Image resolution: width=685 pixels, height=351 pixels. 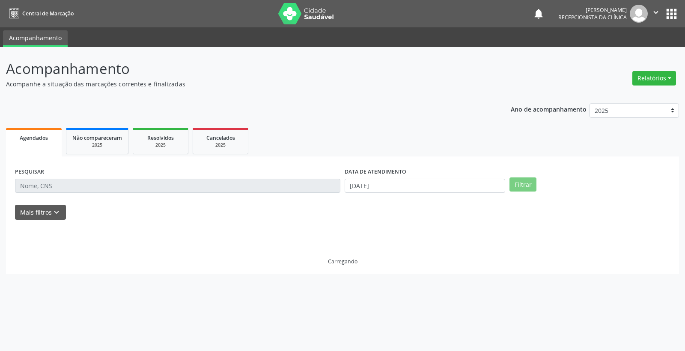 What do you see at coordinates (178, 186) in the screenshot?
I see `input: Nome, CNS` at bounding box center [178, 186].